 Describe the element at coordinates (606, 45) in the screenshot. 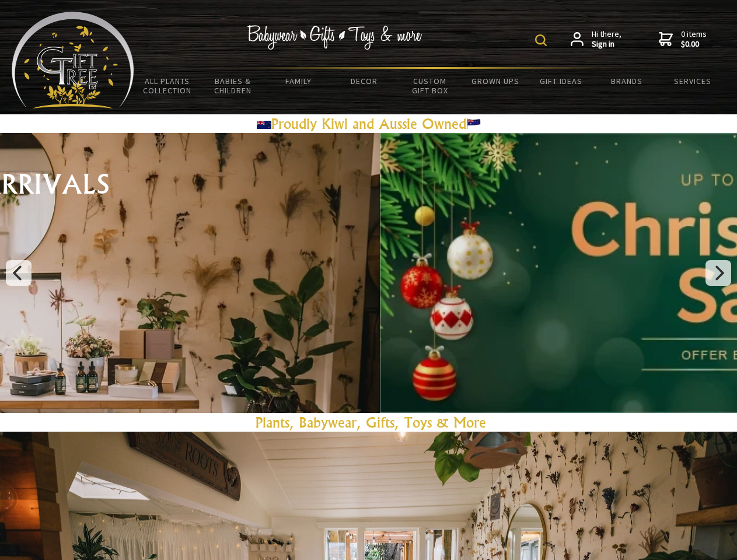

I see `strong: Sign in` at that location.